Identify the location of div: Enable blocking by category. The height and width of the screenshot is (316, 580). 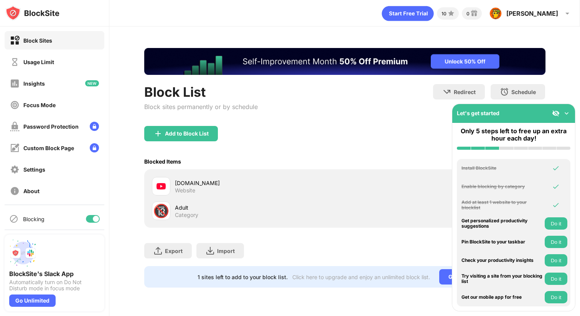
(502, 186).